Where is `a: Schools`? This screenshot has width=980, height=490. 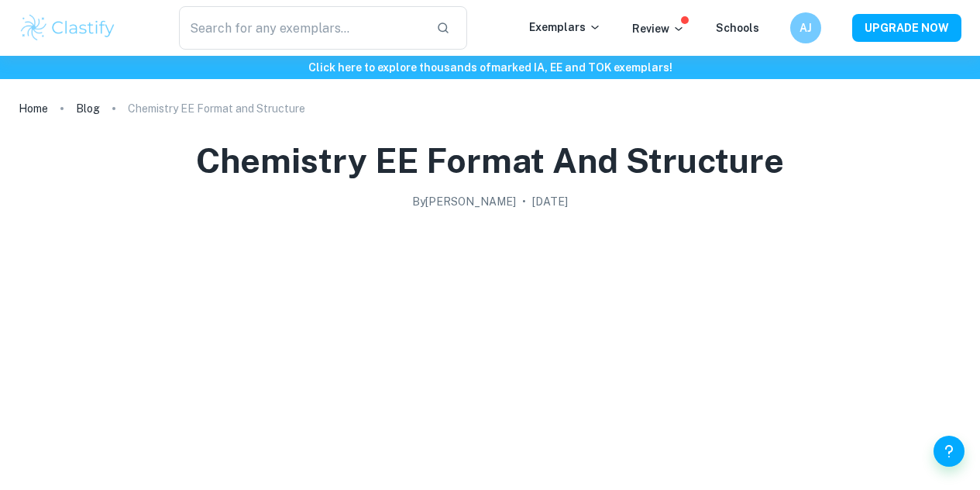
a: Schools is located at coordinates (737, 28).